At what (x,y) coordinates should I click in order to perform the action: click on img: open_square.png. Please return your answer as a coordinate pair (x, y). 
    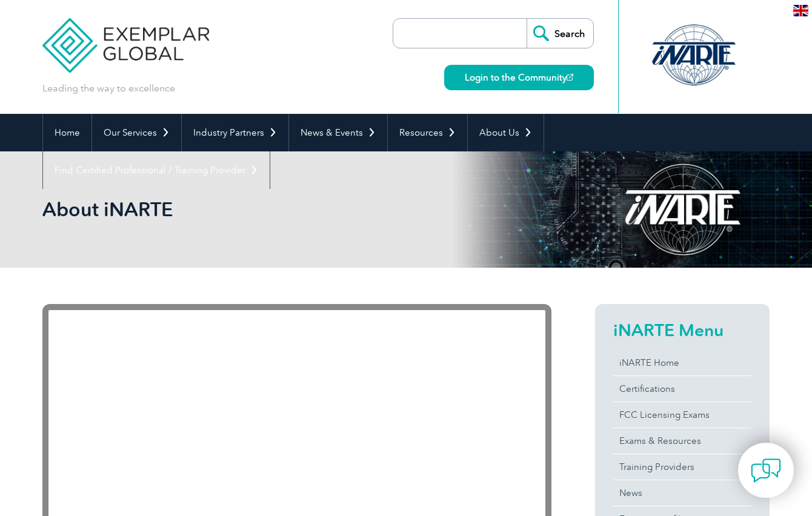
    Looking at the image, I should click on (570, 77).